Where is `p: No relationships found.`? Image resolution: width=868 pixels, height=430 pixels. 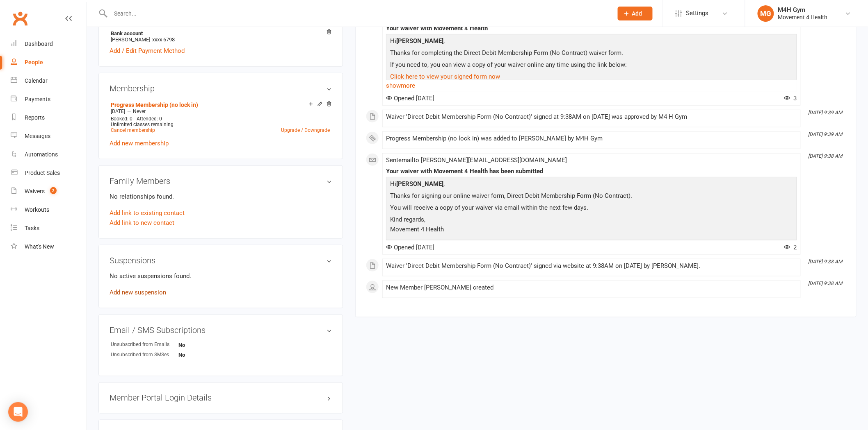
p: No relationships found. is located at coordinates (221, 197).